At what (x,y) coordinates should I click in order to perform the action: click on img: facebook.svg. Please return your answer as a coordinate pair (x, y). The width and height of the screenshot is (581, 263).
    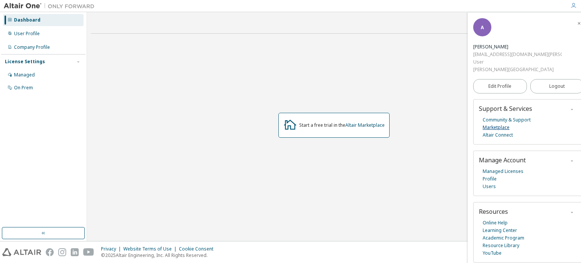
    Looking at the image, I should click on (50, 252).